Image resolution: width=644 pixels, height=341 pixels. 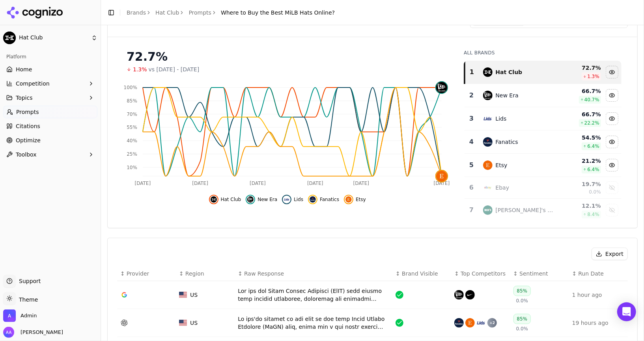 What do you see at coordinates (132, 114) in the screenshot?
I see `tspan: 70%` at bounding box center [132, 114].